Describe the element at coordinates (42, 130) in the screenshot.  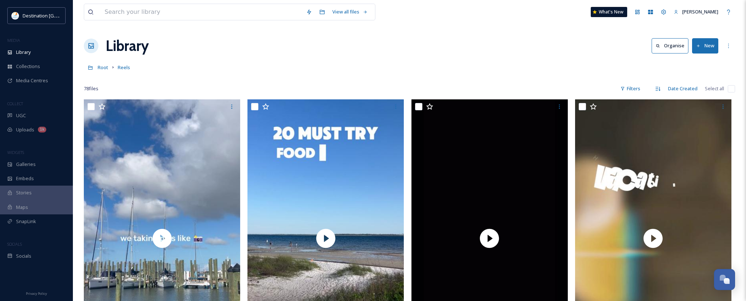
I see `div: 1k` at that location.